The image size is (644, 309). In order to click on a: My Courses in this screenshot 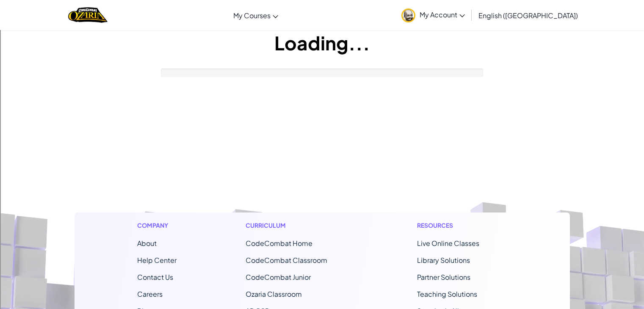, I will do `click(256, 15)`.